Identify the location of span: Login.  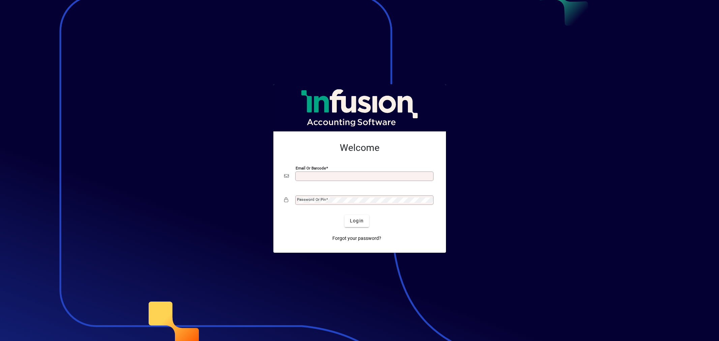
(356, 221).